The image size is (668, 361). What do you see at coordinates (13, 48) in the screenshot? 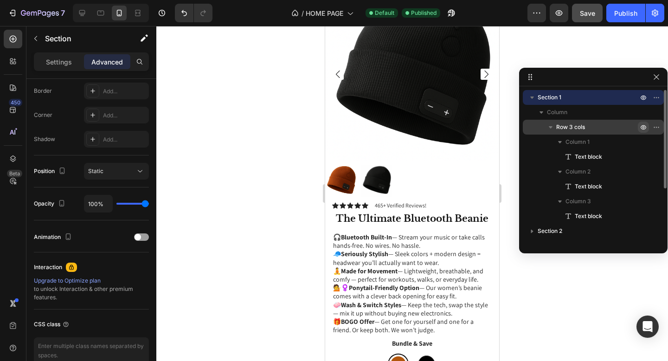
I see `button: Carousel Back Arrow` at bounding box center [13, 48].